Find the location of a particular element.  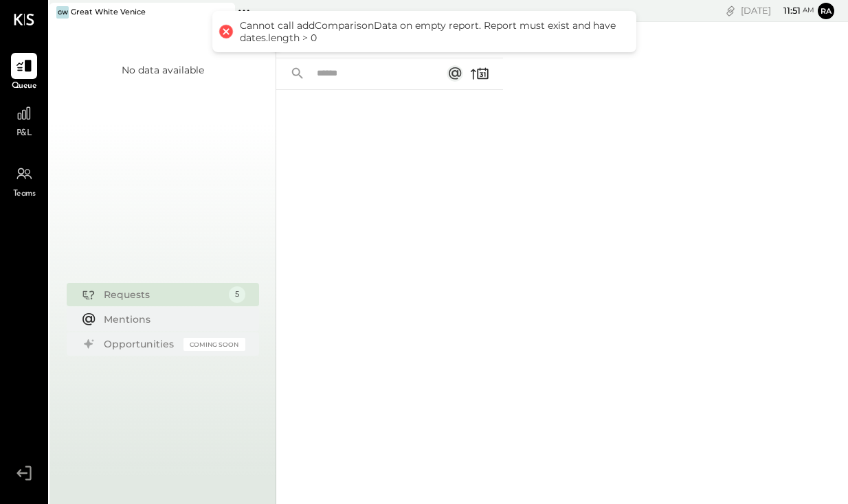

div: Mentions is located at coordinates (171, 320).